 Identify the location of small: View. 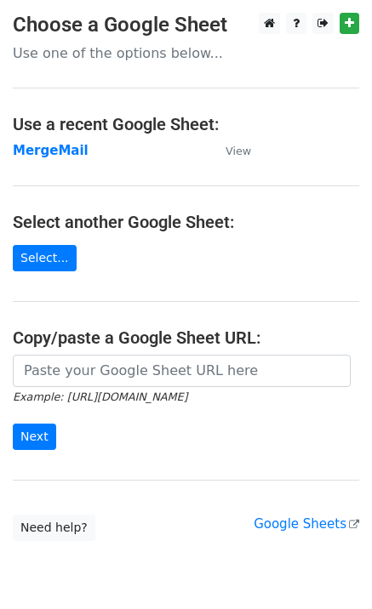
(238, 151).